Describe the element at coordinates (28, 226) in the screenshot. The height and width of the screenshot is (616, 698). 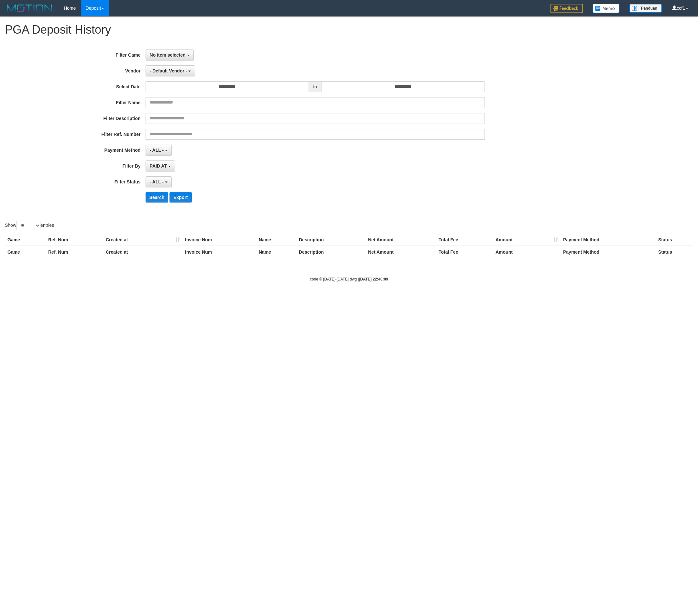
I see `select: Showentries` at that location.